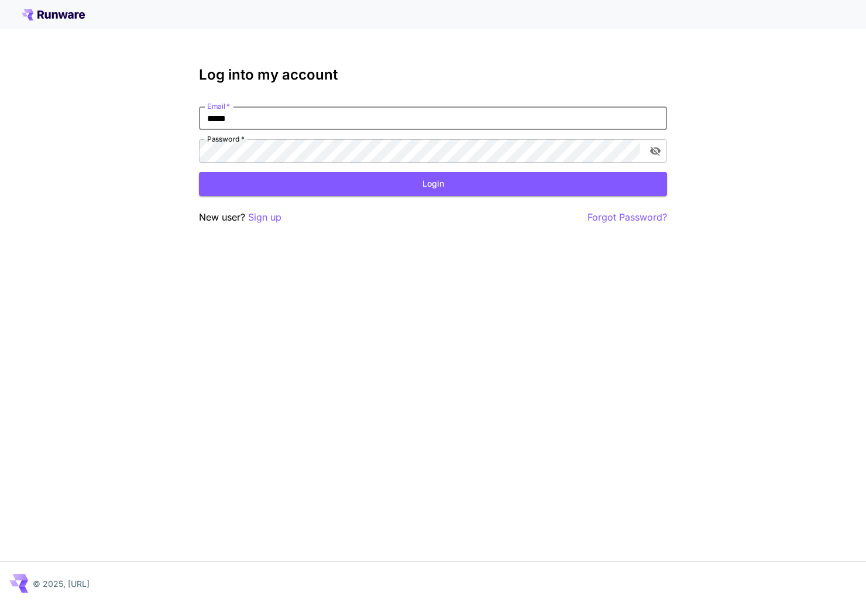 Image resolution: width=866 pixels, height=605 pixels. I want to click on label: Password, so click(226, 139).